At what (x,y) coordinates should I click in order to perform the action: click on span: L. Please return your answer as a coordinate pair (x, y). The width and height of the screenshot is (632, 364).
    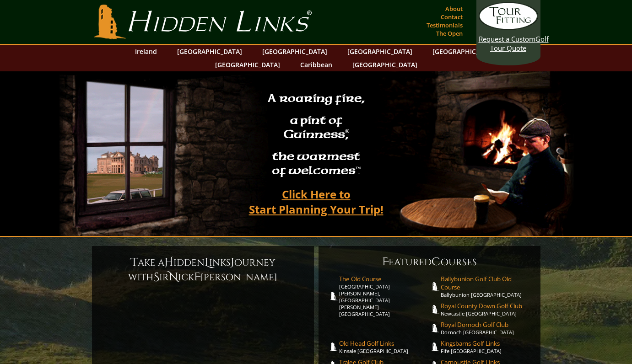
    Looking at the image, I should click on (207, 262).